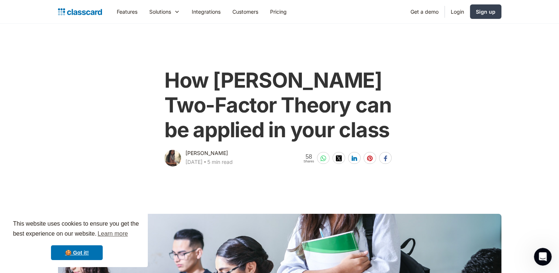 This screenshot has width=559, height=273. Describe the element at coordinates (77, 240) in the screenshot. I see `div: cookieconsent` at that location.